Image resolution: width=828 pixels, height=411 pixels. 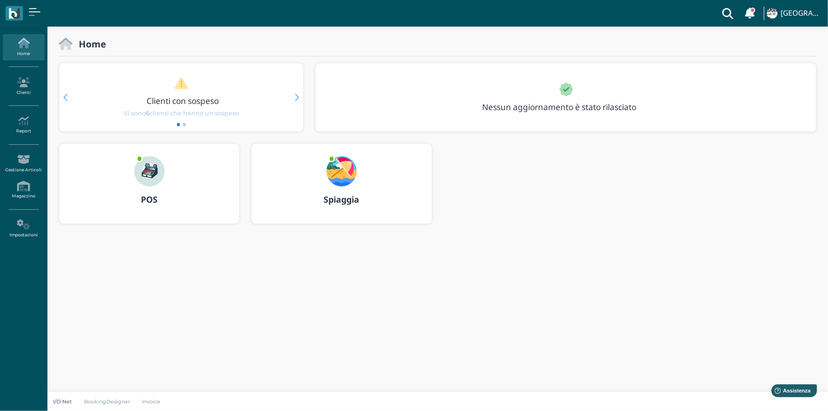 I want to click on b: 6, so click(x=148, y=113).